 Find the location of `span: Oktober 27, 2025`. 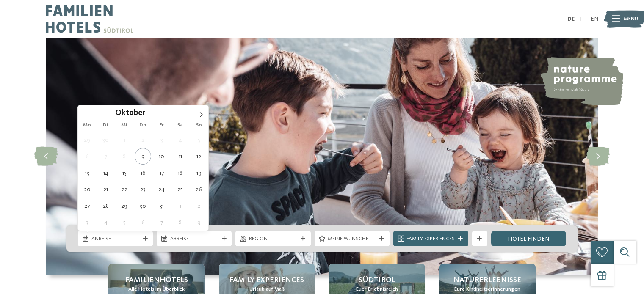

span: Oktober 27, 2025 is located at coordinates (87, 206).